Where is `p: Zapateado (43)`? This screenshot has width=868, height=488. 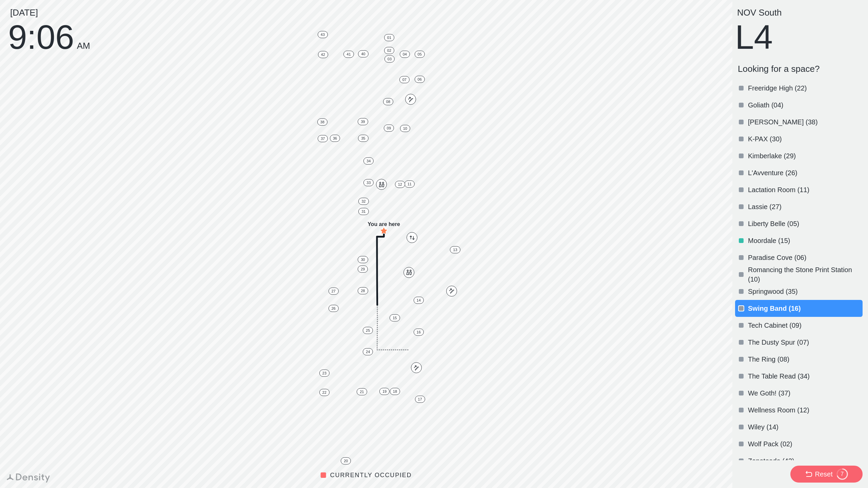 p: Zapateado (43) is located at coordinates (805, 461).